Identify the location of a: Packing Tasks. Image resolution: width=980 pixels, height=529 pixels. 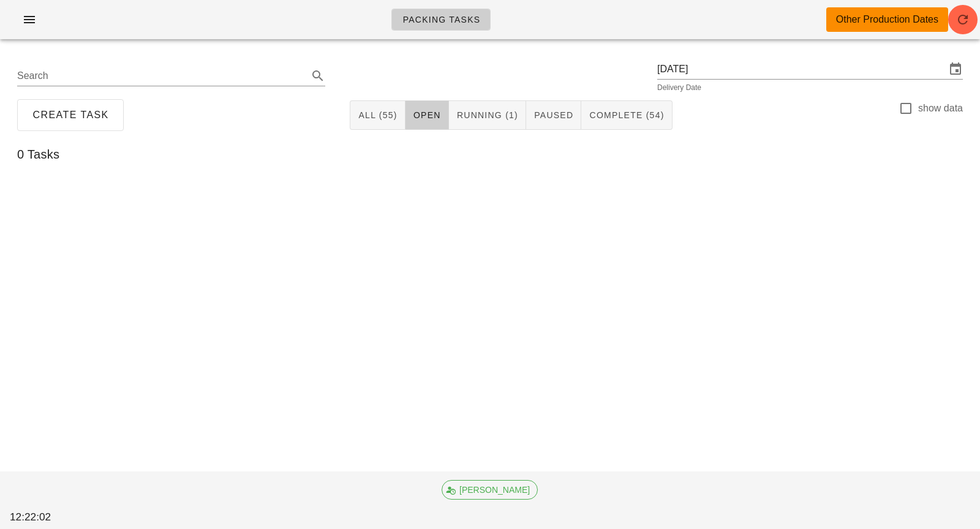
(441, 19).